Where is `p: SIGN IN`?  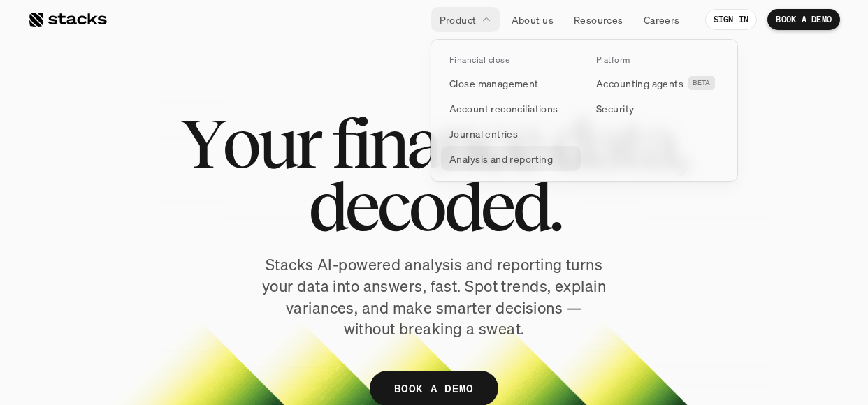 p: SIGN IN is located at coordinates (731, 19).